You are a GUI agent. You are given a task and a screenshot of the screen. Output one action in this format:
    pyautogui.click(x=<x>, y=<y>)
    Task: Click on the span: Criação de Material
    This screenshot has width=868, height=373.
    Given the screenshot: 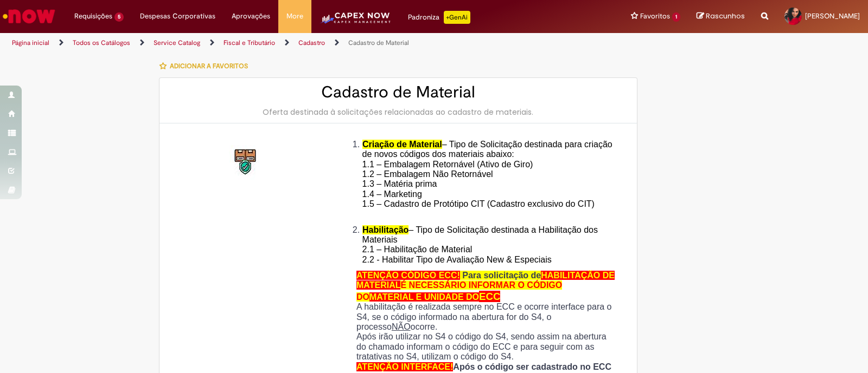 What is the action you would take?
    pyautogui.click(x=402, y=144)
    